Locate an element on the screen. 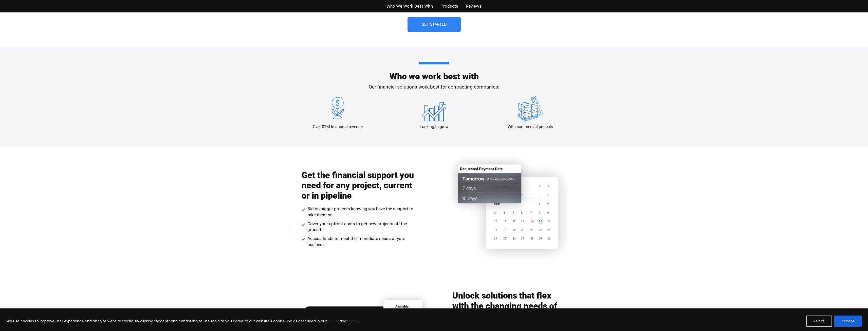 Image resolution: width=868 pixels, height=331 pixels. h2: Unlock solutions that flex with the changing needs of your business is located at coordinates (509, 306).